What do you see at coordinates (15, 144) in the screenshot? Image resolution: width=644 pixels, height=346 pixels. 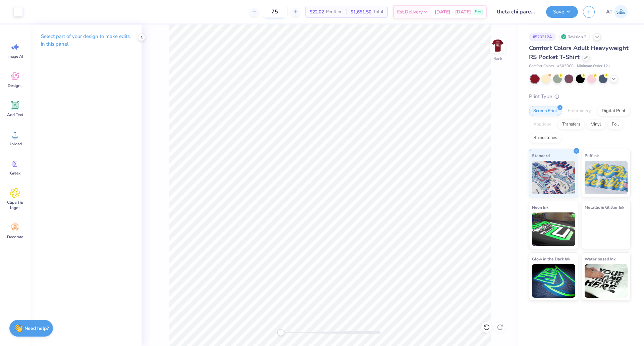 I see `span: Upload` at bounding box center [15, 144].